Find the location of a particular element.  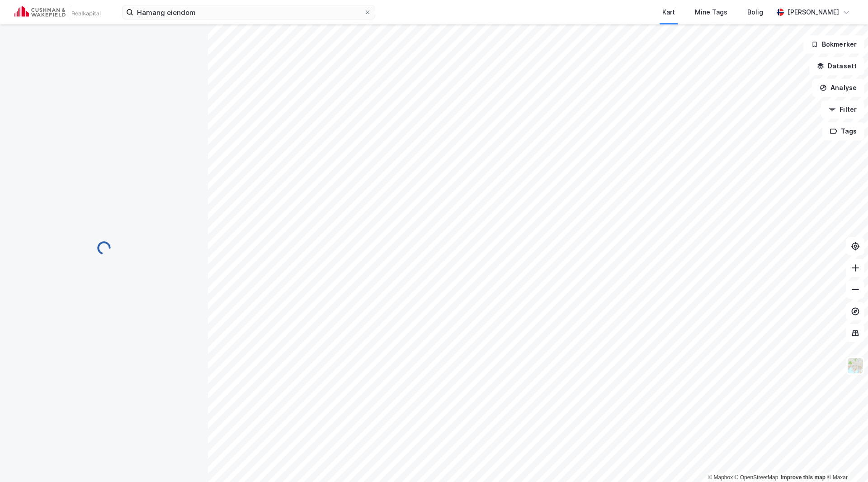

img: spinner.a6d8c91a73a9ac5275cf975e30b51cfb.svg is located at coordinates (104, 248).